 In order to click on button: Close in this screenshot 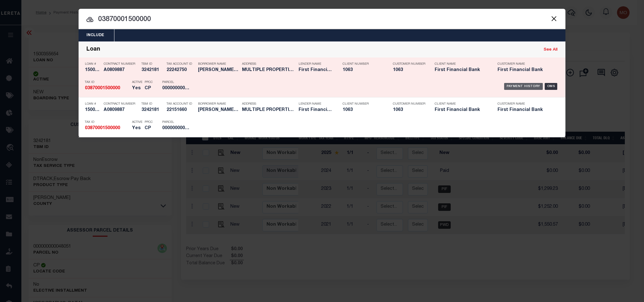, I will do `click(554, 18)`.